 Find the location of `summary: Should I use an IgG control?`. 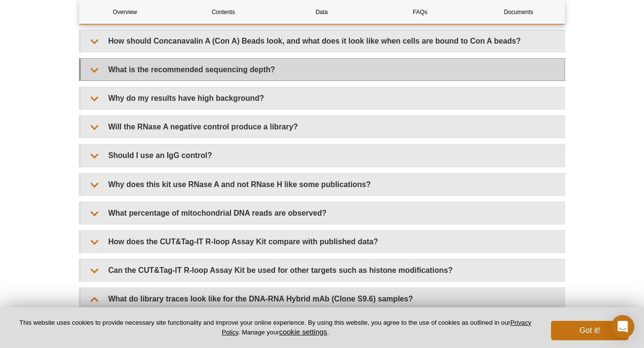

summary: Should I use an IgG control? is located at coordinates (322, 155).